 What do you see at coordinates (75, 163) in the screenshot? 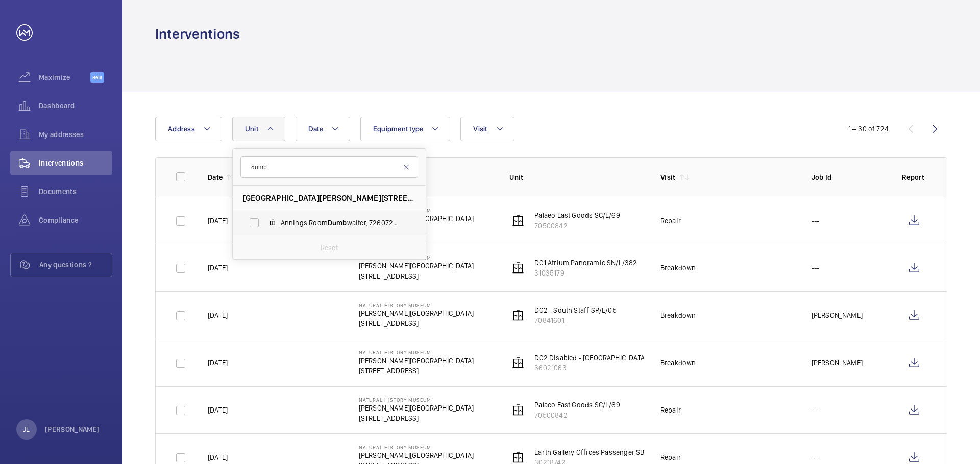
I see `span: Interventions` at bounding box center [75, 163].